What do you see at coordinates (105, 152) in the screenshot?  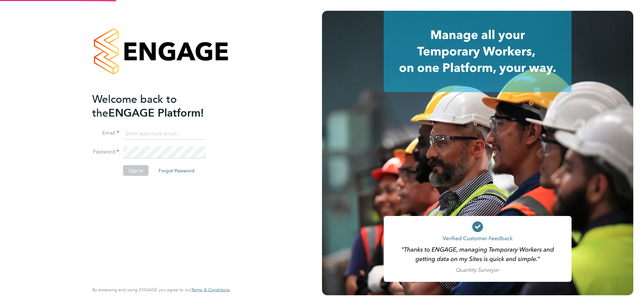 I see `label: Password` at bounding box center [105, 152].